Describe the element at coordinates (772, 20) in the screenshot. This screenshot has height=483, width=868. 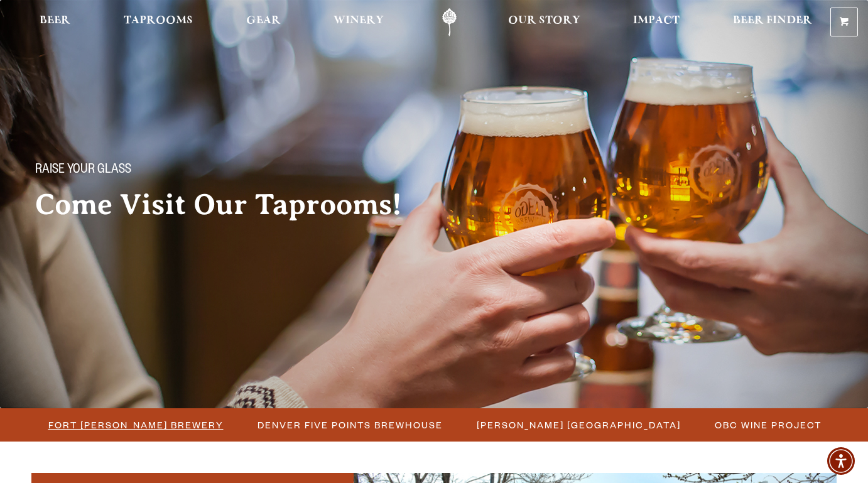
I see `span: Beer Finder` at that location.